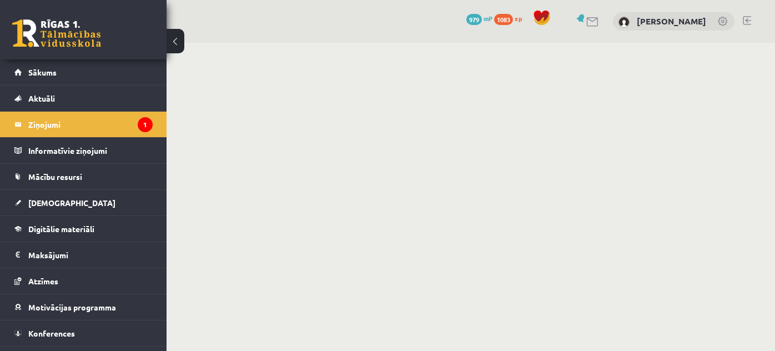 This screenshot has height=351, width=775. What do you see at coordinates (518, 18) in the screenshot?
I see `span: xp` at bounding box center [518, 18].